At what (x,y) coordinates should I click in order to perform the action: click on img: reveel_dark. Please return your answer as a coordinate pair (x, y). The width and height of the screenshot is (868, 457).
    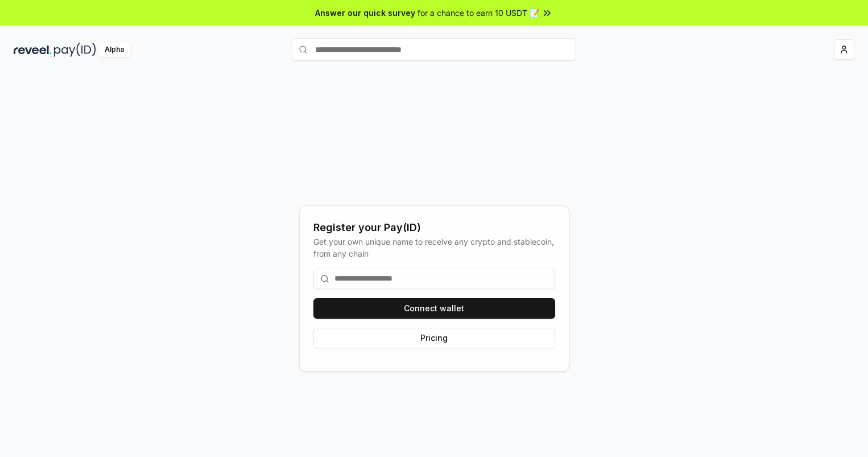
    Looking at the image, I should click on (33, 49).